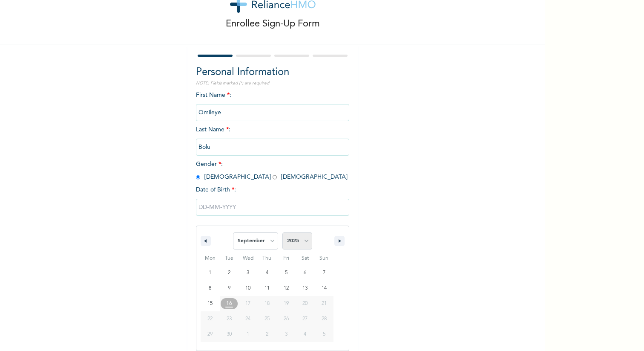  Describe the element at coordinates (286, 304) in the screenshot. I see `span: 19` at that location.